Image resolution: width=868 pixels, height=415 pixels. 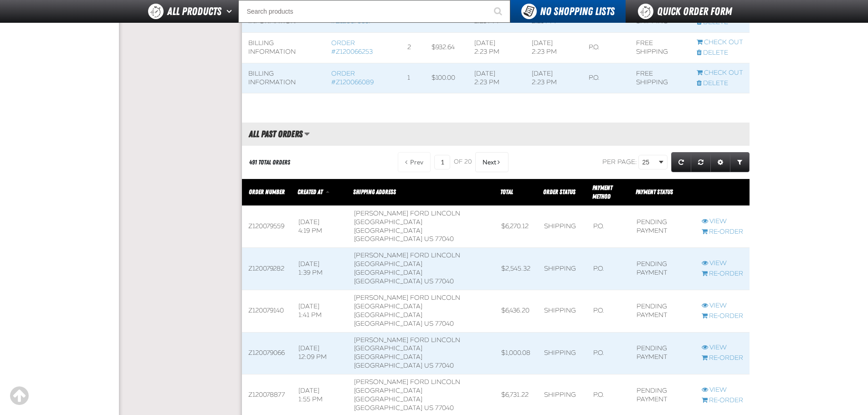 What do you see at coordinates (720, 162) in the screenshot?
I see `a: Expand or Collapse Grid Settings` at bounding box center [720, 162].